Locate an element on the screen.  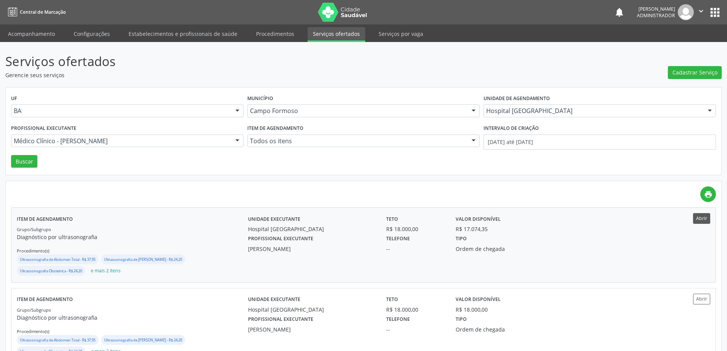
button: Cadastrar Serviço is located at coordinates (694, 72).